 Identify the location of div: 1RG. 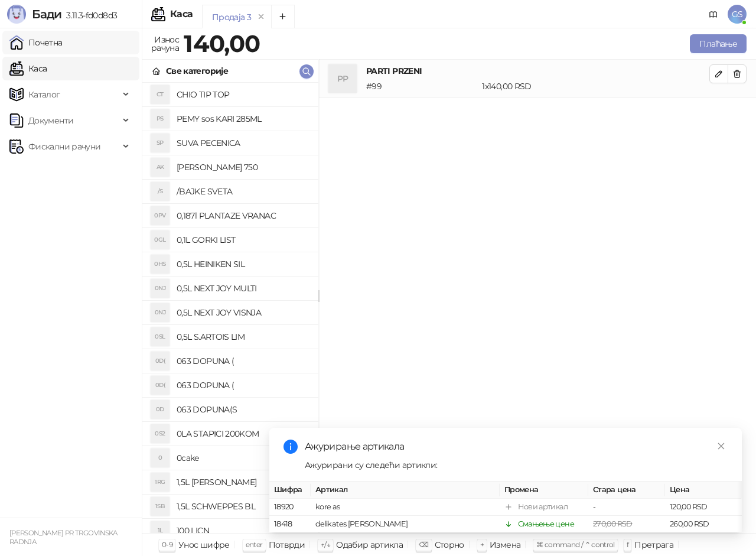
(160, 482).